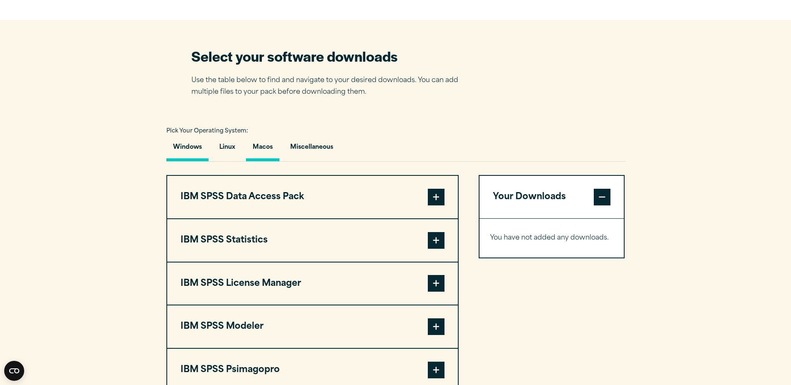 The image size is (791, 385). I want to click on p: You have not added any downloads., so click(552, 238).